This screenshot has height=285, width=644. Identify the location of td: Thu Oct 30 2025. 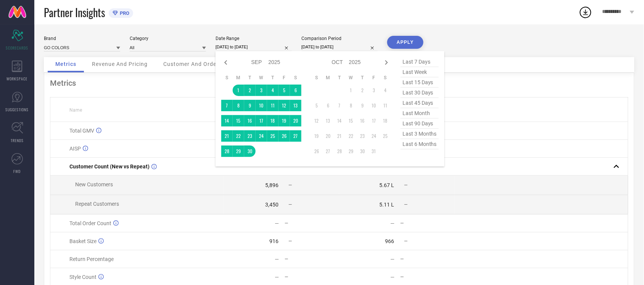
(362, 151).